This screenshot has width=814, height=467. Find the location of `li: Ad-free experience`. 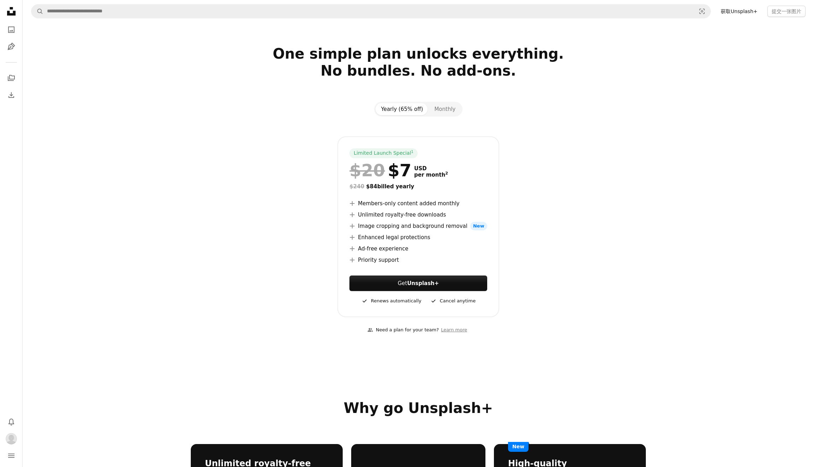

li: Ad-free experience is located at coordinates (418, 249).